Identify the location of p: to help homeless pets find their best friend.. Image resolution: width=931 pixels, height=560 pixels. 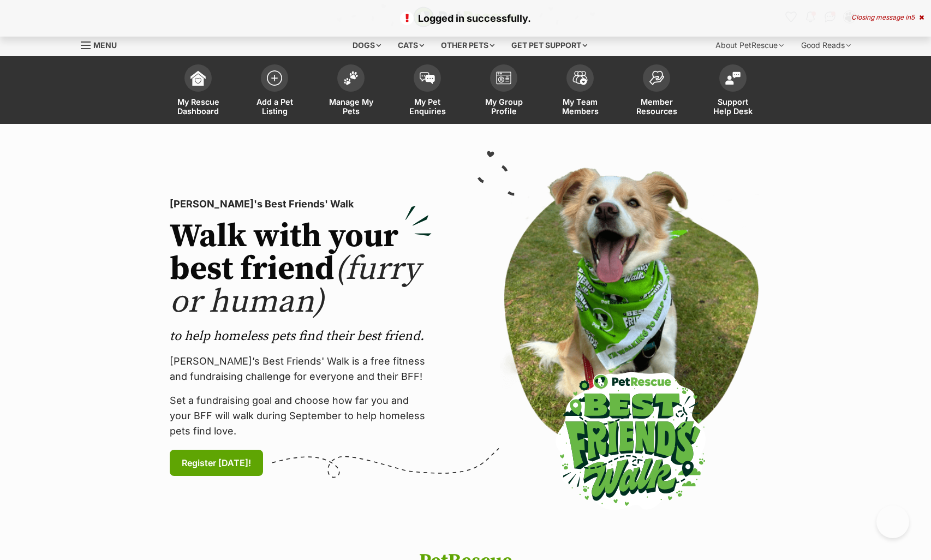
(301, 337).